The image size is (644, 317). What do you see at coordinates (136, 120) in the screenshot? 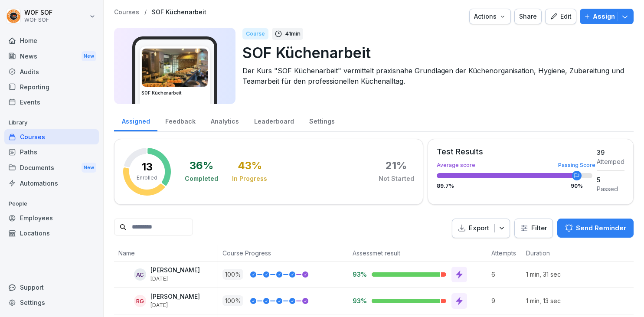
I see `a: Assigned` at bounding box center [136, 120].